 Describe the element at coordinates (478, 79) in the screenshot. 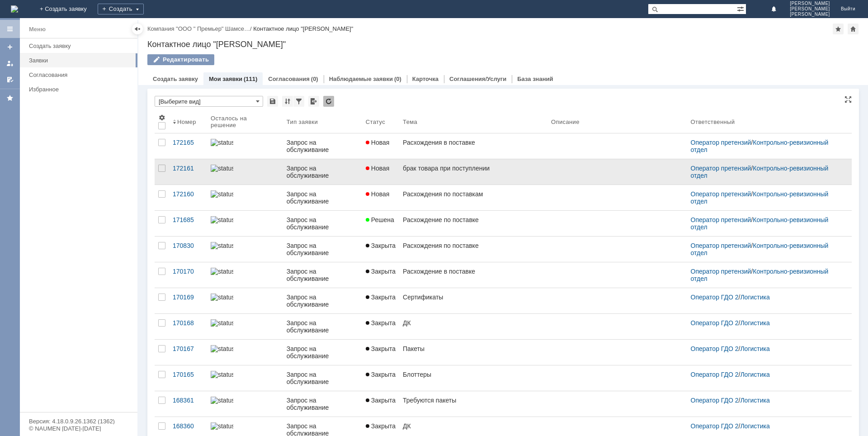

I see `a: Соглашения/Услуги` at that location.